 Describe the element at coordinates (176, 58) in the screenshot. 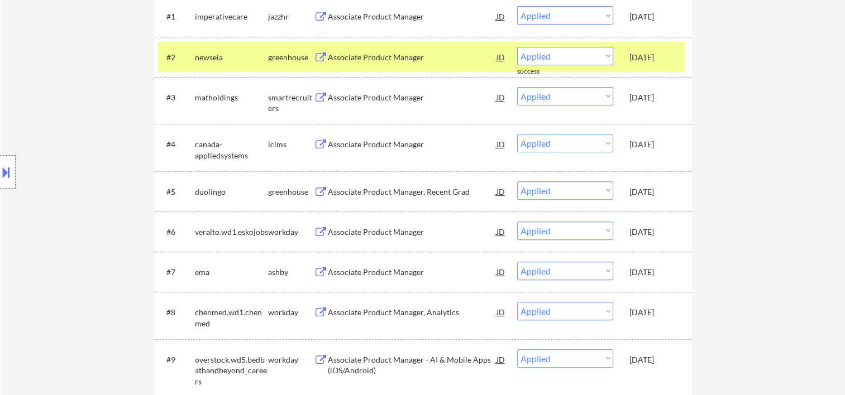

I see `div: #2` at that location.